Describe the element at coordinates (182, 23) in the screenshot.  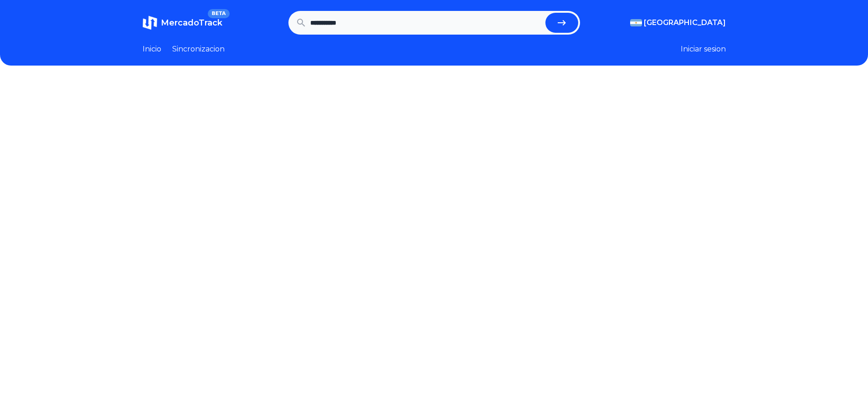
I see `a: MercadoTrackBETA` at that location.